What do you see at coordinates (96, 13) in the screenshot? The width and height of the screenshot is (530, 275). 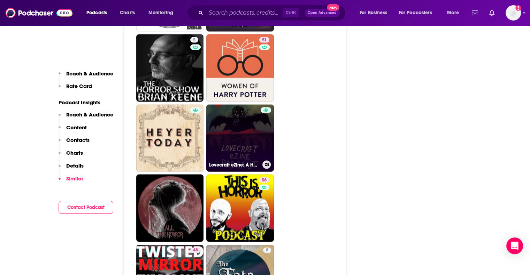 I see `span: Podcasts` at bounding box center [96, 13].